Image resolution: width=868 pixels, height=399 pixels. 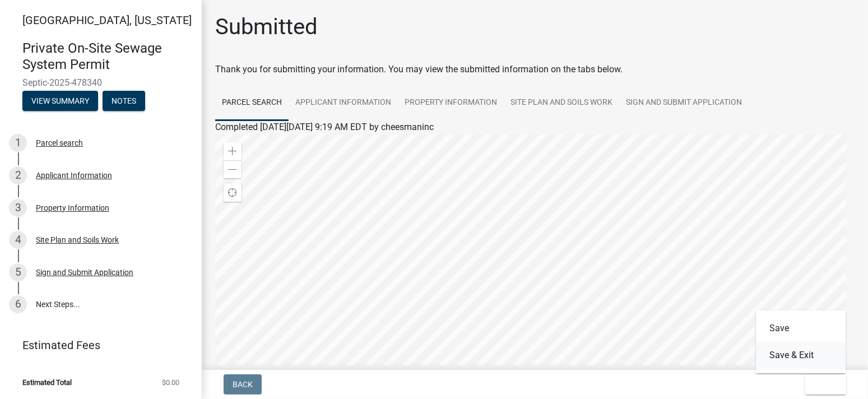 I want to click on div: Exit, so click(x=801, y=341).